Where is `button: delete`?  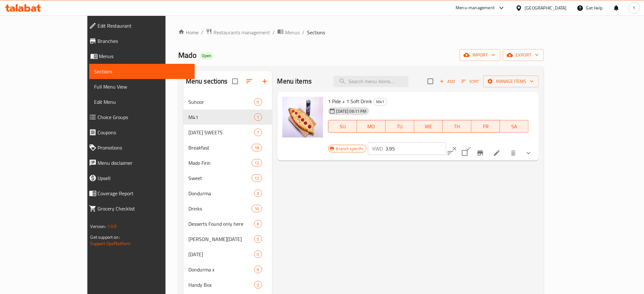 button: delete is located at coordinates (513, 153).